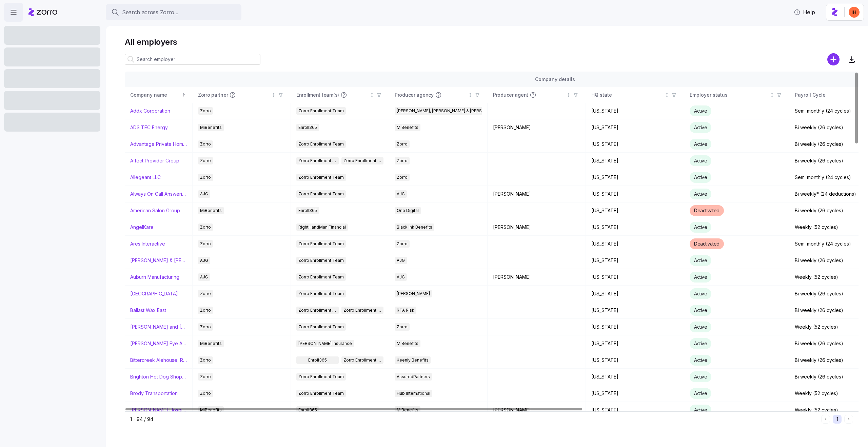 The height and width of the screenshot is (447, 868). Describe the element at coordinates (142, 228) in the screenshot. I see `a: AngelKare` at that location.